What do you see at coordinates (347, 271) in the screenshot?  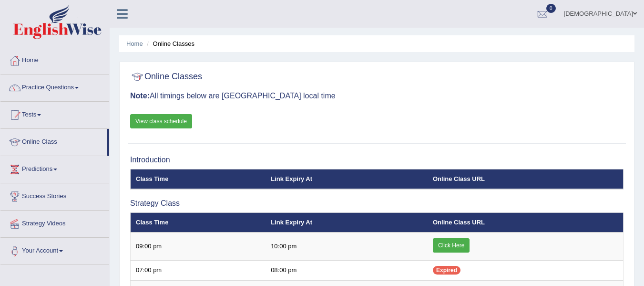 I see `td: 08:00 pm` at bounding box center [347, 271].